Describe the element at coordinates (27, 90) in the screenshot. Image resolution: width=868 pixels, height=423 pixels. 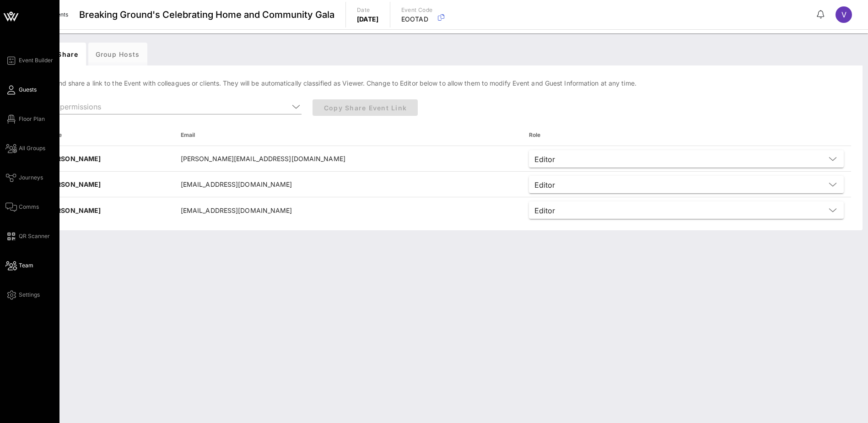
I see `span: Guests` at that location.